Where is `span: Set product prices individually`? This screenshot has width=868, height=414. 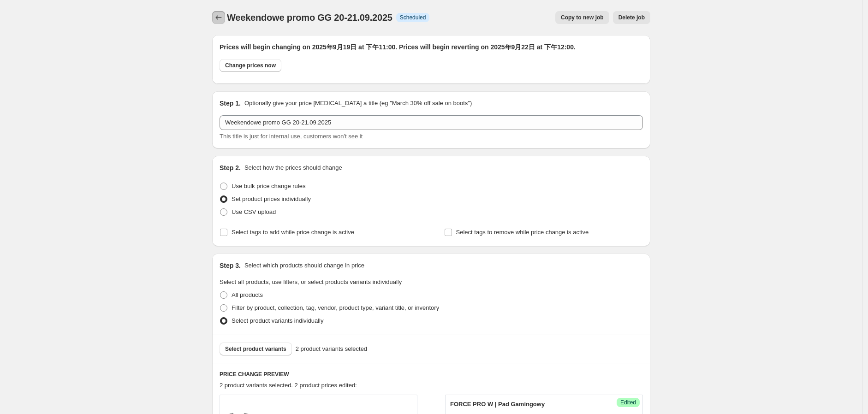
span: Set product prices individually is located at coordinates (271, 198).